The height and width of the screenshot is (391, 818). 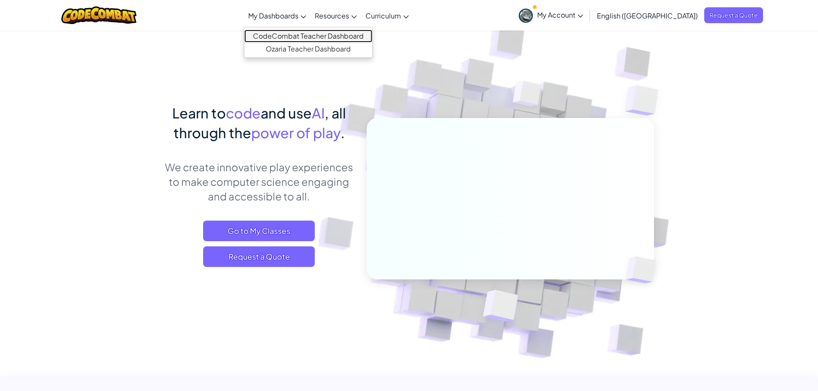 What do you see at coordinates (336, 15) in the screenshot?
I see `a: Resources` at bounding box center [336, 15].